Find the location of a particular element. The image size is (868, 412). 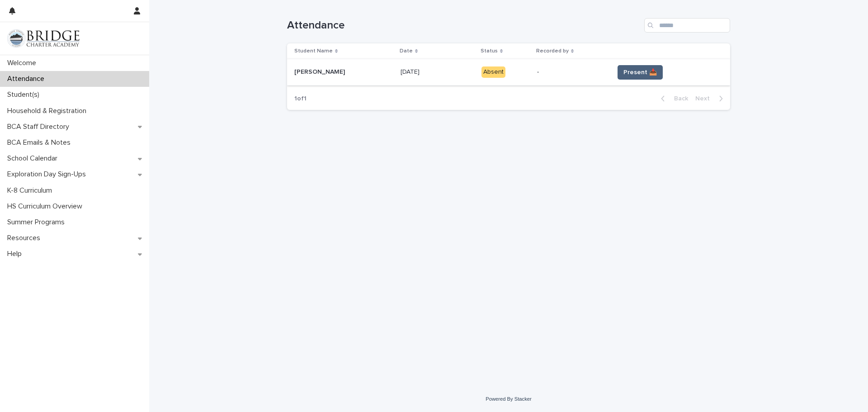

p: Attendance is located at coordinates (28, 79).